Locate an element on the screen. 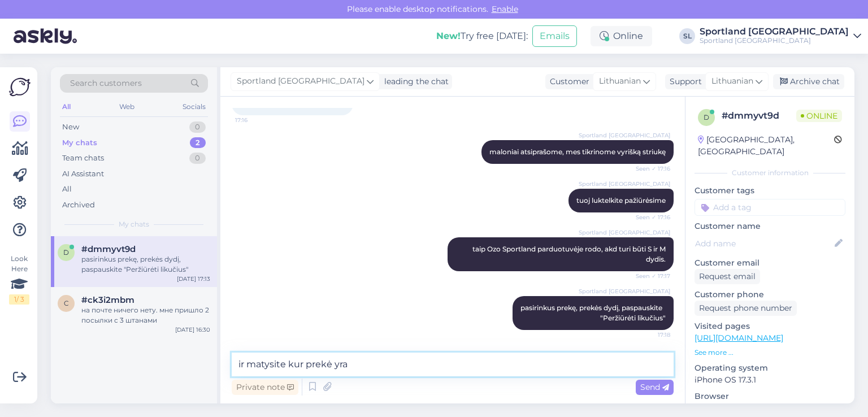  div: SL is located at coordinates (687, 36).